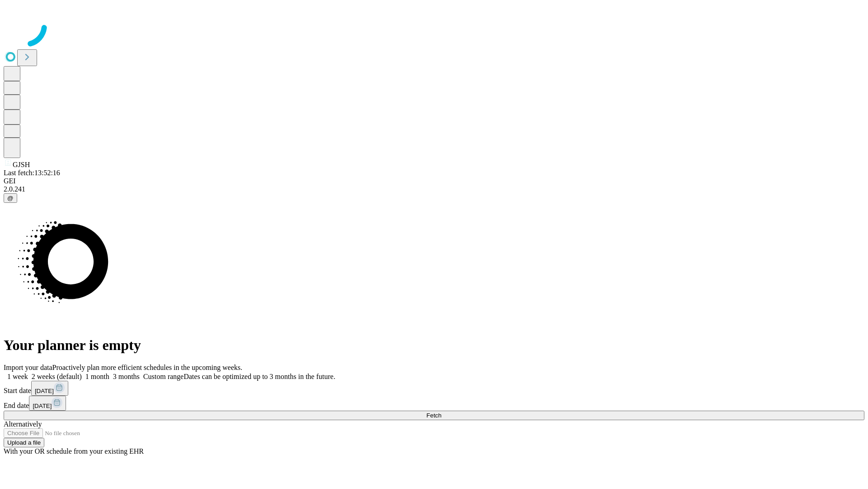 Image resolution: width=868 pixels, height=489 pixels. What do you see at coordinates (434, 181) in the screenshot?
I see `div: GEI` at bounding box center [434, 181].